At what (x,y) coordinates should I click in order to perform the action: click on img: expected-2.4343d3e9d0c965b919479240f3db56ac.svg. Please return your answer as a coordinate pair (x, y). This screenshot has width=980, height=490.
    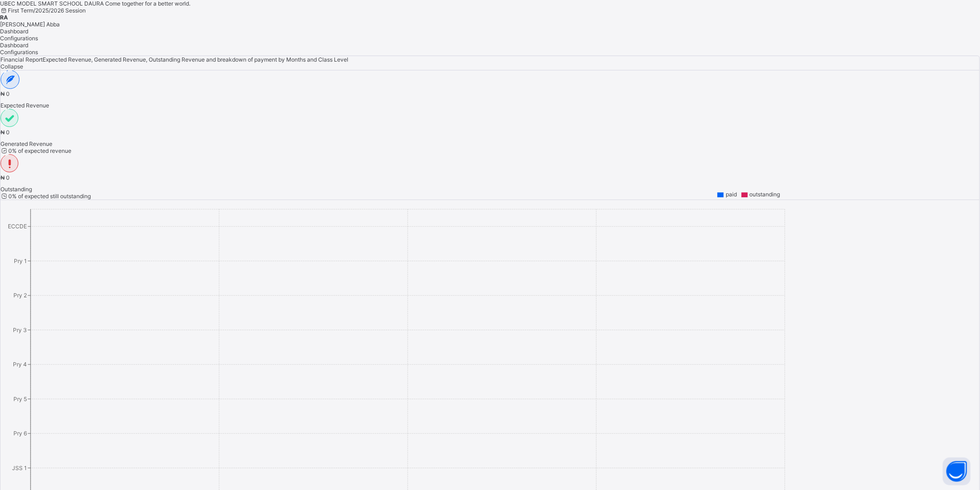
    Looking at the image, I should click on (10, 79).